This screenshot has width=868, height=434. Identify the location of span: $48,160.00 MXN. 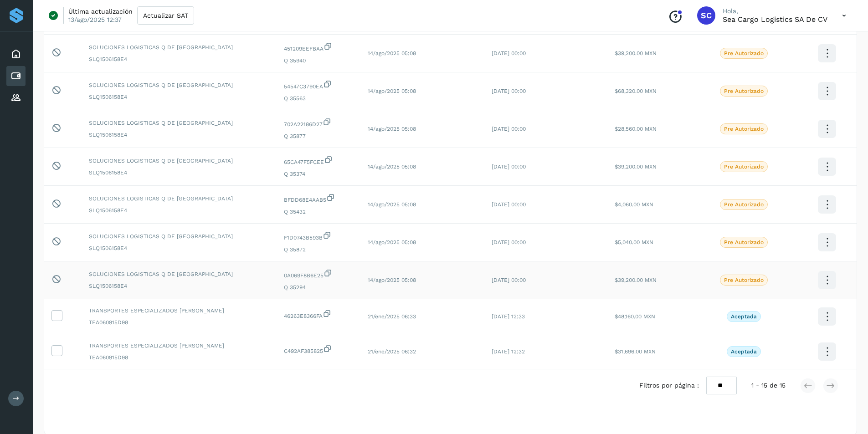
(635, 317).